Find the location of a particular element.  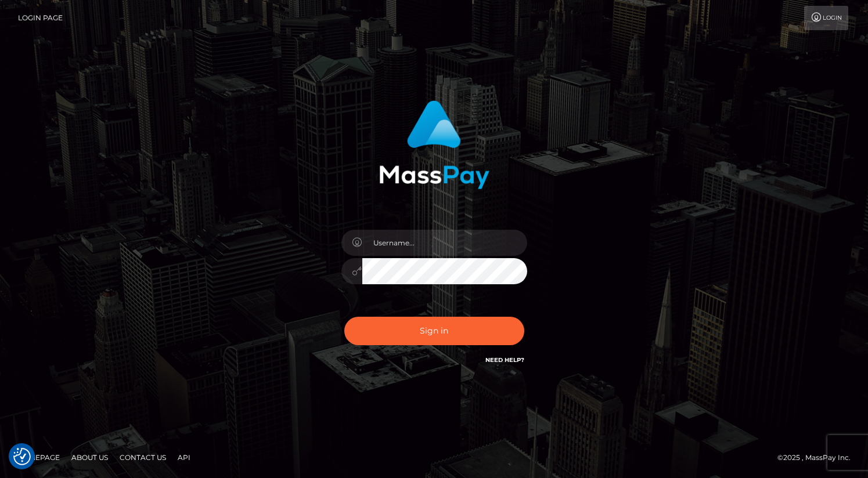

a: About Us is located at coordinates (90, 458).